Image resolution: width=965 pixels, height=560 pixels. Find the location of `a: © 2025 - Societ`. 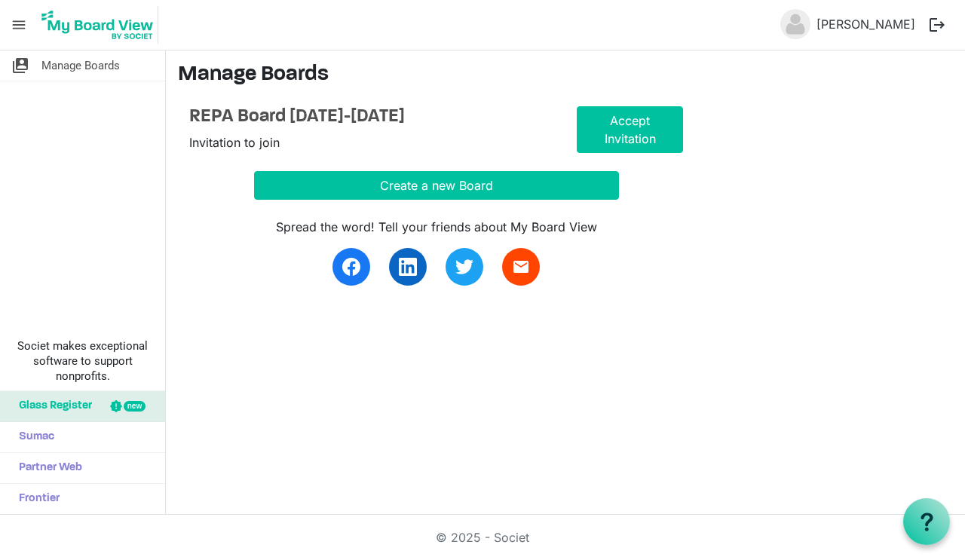

a: © 2025 - Societ is located at coordinates (482, 538).